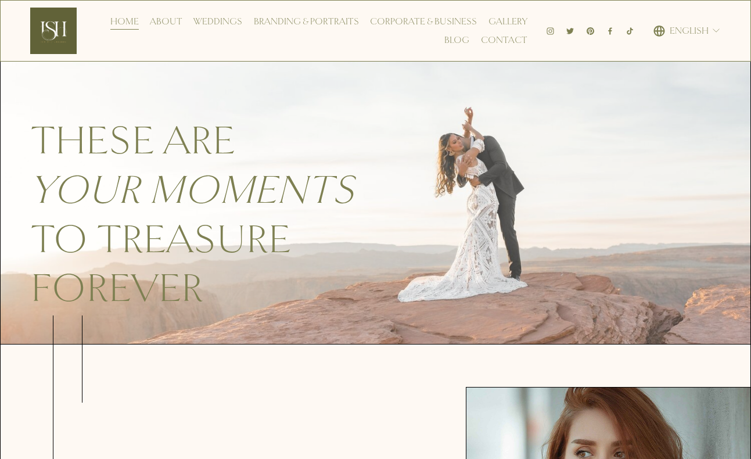 The width and height of the screenshot is (751, 459). Describe the element at coordinates (53, 31) in the screenshot. I see `img: Ish Picturesque` at that location.